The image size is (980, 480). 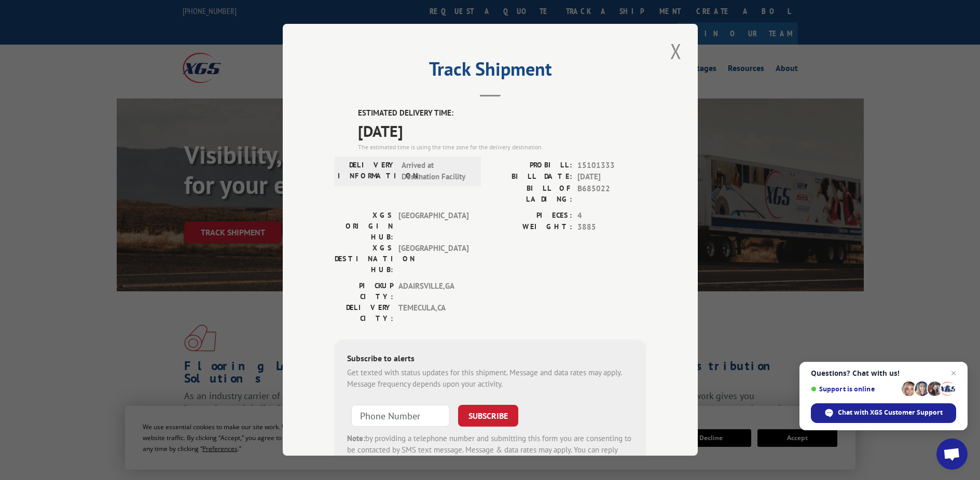 I want to click on a: Open chat, so click(x=951, y=454).